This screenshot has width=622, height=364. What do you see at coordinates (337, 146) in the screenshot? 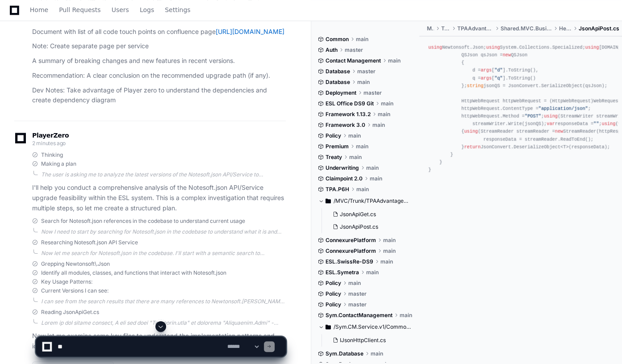
I see `span: Premium` at bounding box center [337, 146].